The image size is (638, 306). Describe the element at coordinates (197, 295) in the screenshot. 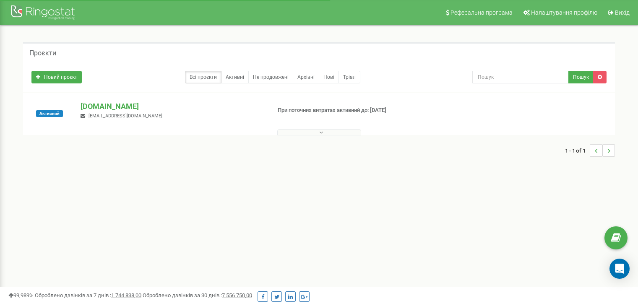

I see `span: Оброблено дзвінків за 30 днів :` at that location.